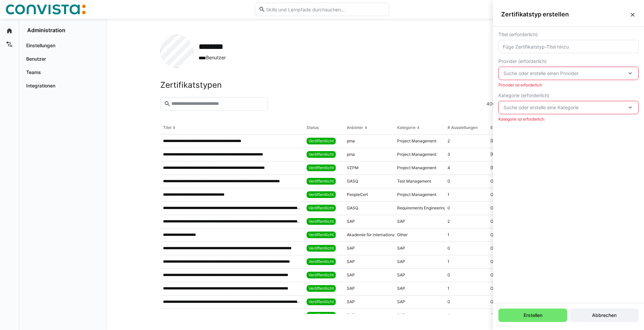 Image resolution: width=644 pixels, height=330 pixels. What do you see at coordinates (501, 128) in the screenshot?
I see `div: Erstellt von` at bounding box center [501, 128].